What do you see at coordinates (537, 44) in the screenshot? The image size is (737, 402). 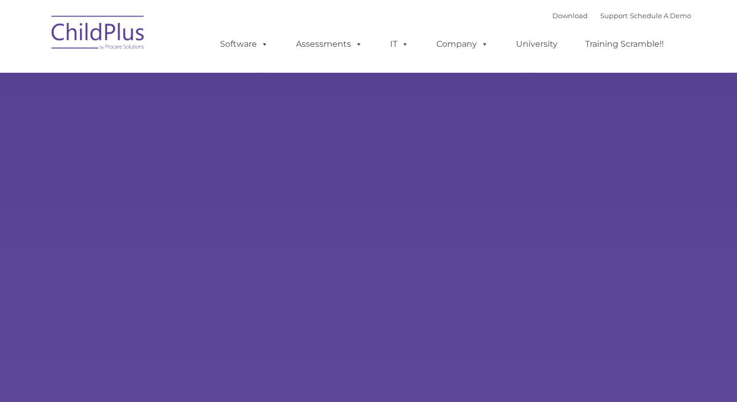 I see `a: University` at bounding box center [537, 44].